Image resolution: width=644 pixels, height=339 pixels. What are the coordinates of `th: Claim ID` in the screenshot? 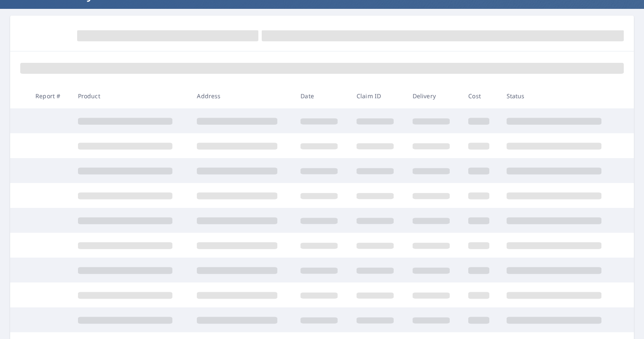 It's located at (377, 96).